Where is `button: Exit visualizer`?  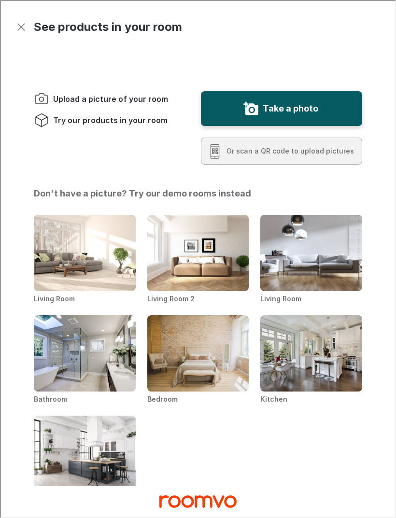 button: Exit visualizer is located at coordinates (20, 26).